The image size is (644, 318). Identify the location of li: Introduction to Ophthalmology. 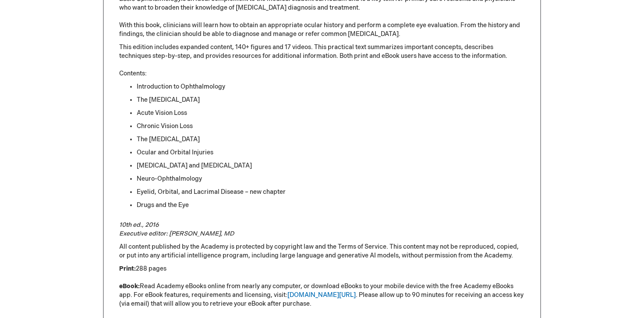
(331, 87).